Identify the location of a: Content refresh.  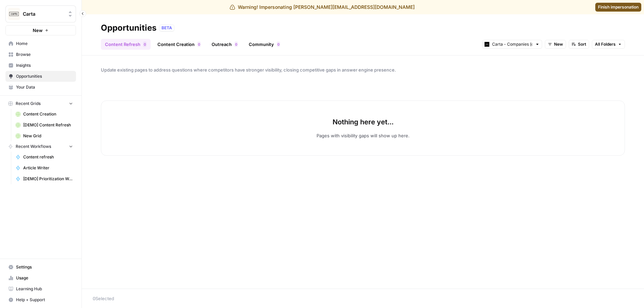
(44, 157).